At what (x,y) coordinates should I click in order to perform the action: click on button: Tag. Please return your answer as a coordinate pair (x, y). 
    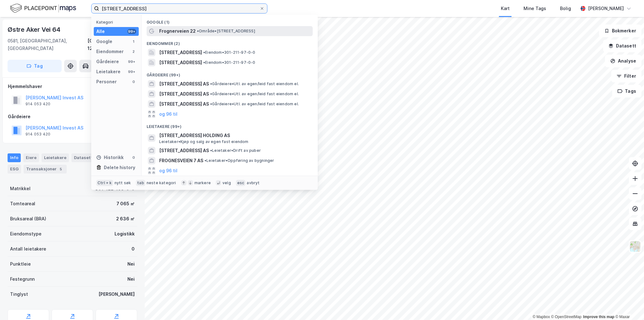
    Looking at the image, I should click on (34, 66).